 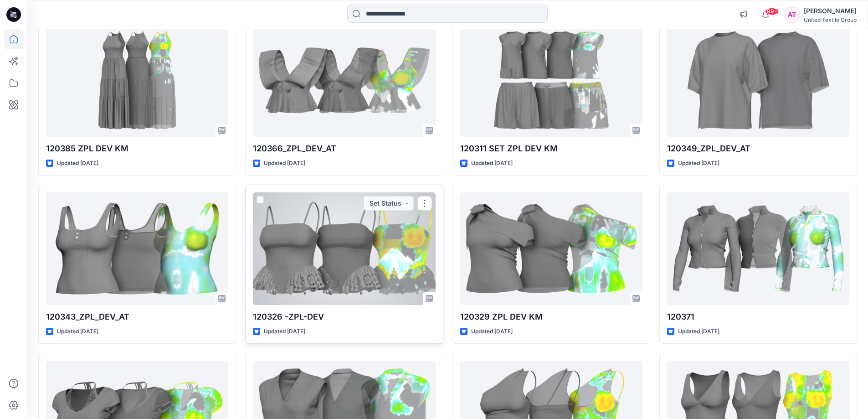 What do you see at coordinates (551, 317) in the screenshot?
I see `p: 120329 ZPL DEV KM` at bounding box center [551, 317].